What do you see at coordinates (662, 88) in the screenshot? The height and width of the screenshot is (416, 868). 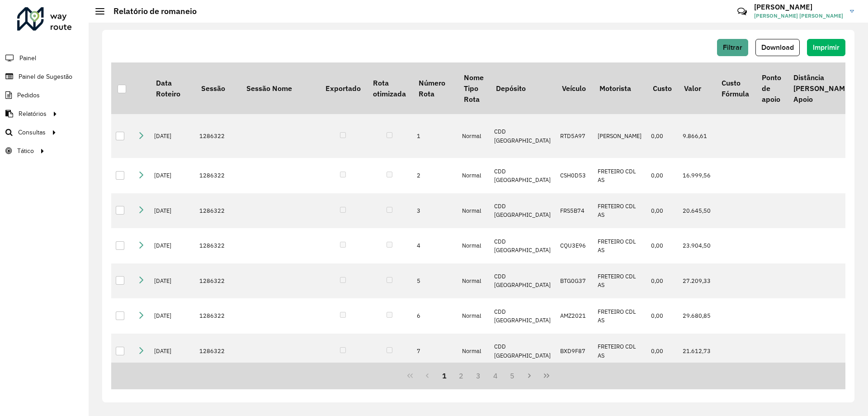 I see `th: Custo` at bounding box center [662, 88].